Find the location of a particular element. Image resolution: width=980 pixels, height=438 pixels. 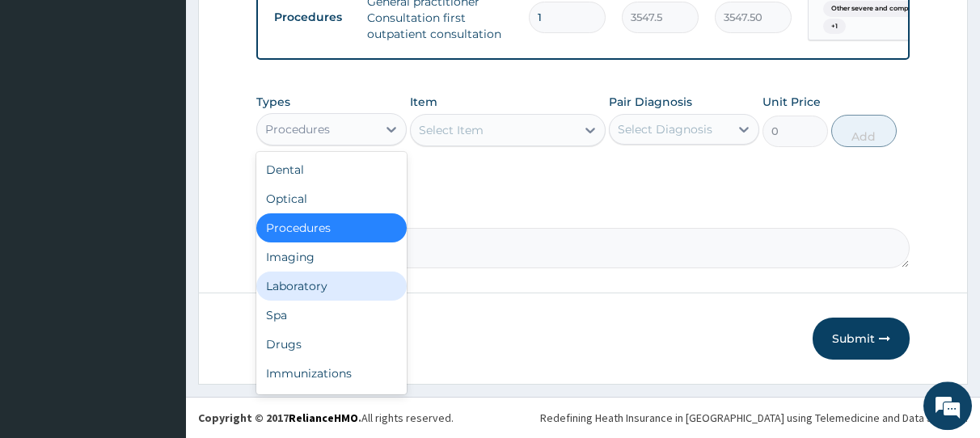

a: RelianceHMO is located at coordinates (324, 418).